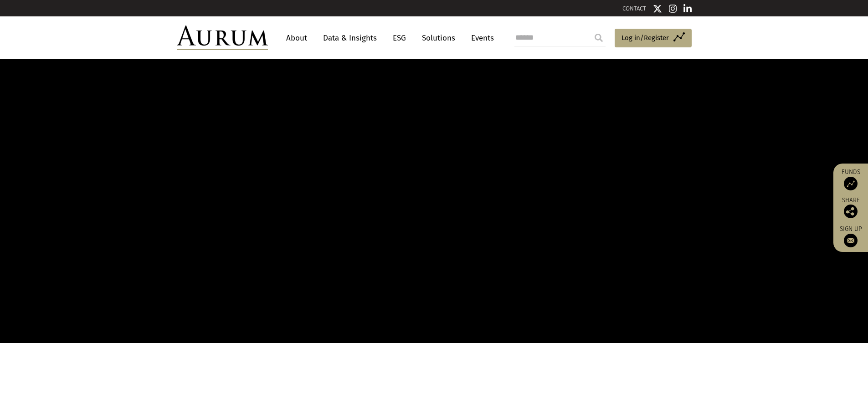  I want to click on img: Share this post, so click(850, 211).